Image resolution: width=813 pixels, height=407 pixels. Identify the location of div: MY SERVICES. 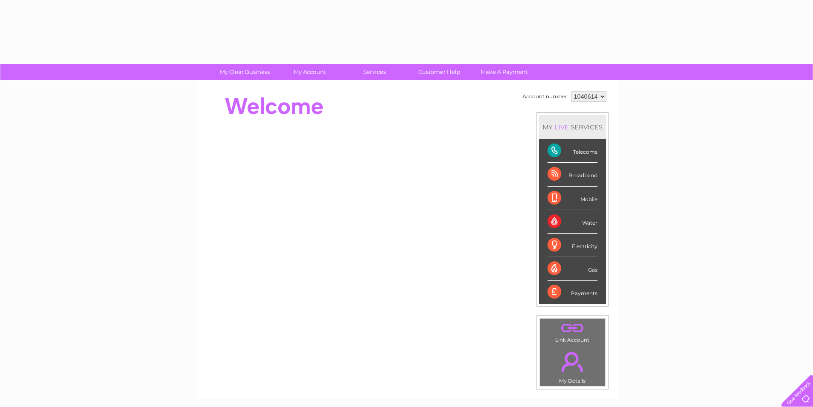
(573, 127).